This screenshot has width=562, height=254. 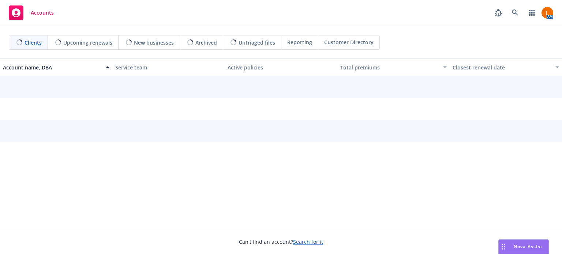 I want to click on div: Total premiums, so click(x=389, y=67).